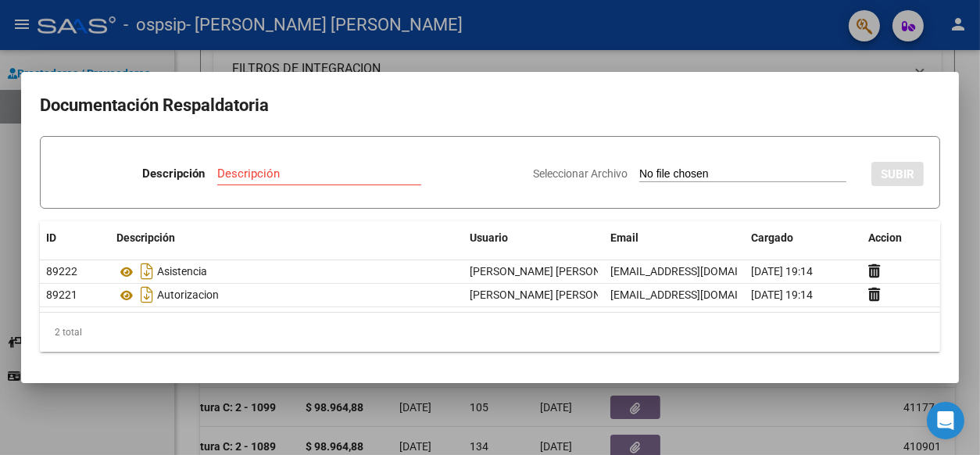 This screenshot has height=455, width=980. Describe the element at coordinates (75, 238) in the screenshot. I see `datatable-header-cell: ID` at that location.